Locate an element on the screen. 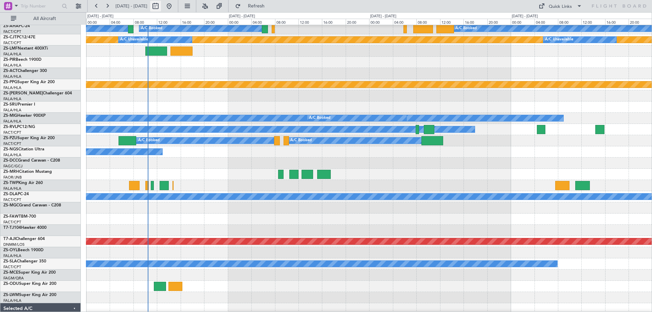 The height and width of the screenshot is (312, 652). span: ZS-CJT is located at coordinates (10, 37).